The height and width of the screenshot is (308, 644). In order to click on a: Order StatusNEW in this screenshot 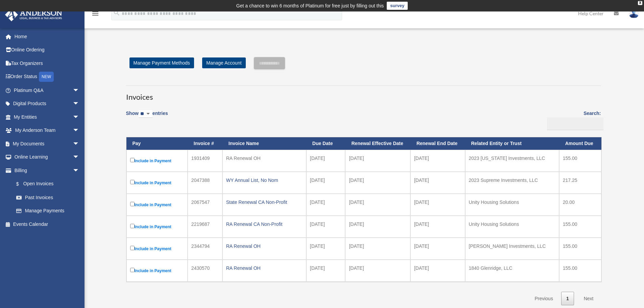, I will do `click(47, 77)`.